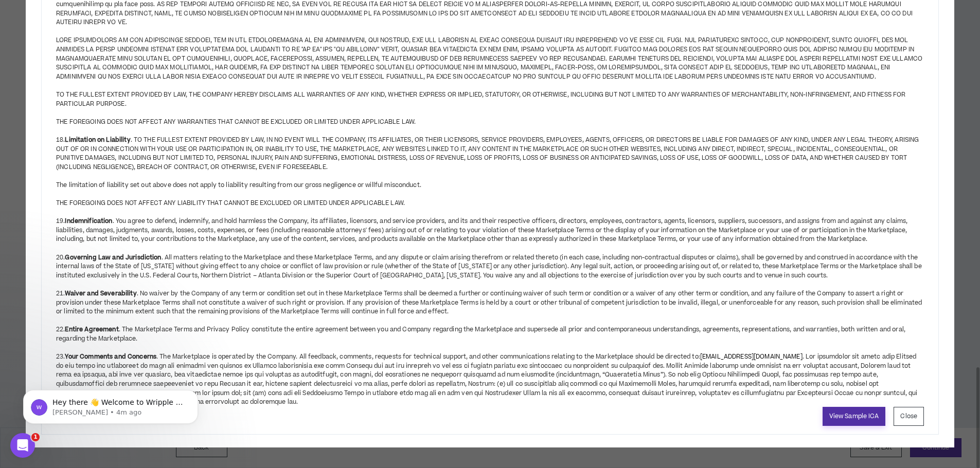 The width and height of the screenshot is (980, 468). Describe the element at coordinates (110, 357) in the screenshot. I see `strong: Your Comments and Concerns` at that location.